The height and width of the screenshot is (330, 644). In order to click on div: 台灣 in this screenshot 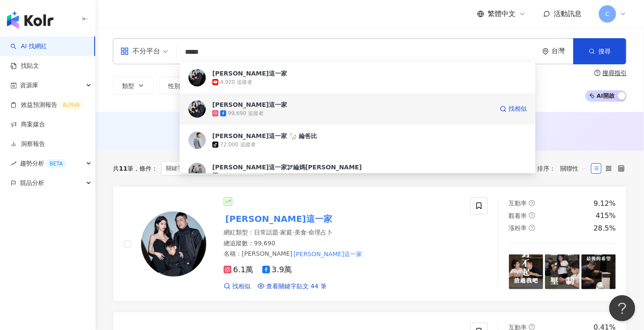, I will do `click(563, 51)`.